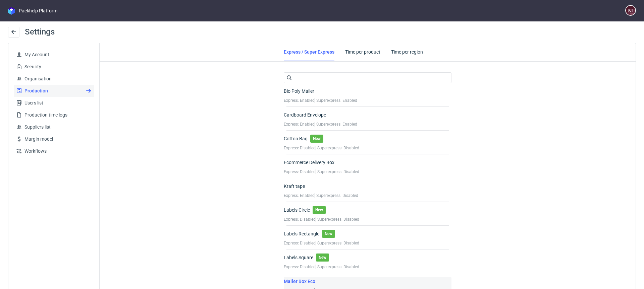 This screenshot has width=644, height=289. I want to click on div: Cotton Bag, so click(295, 139).